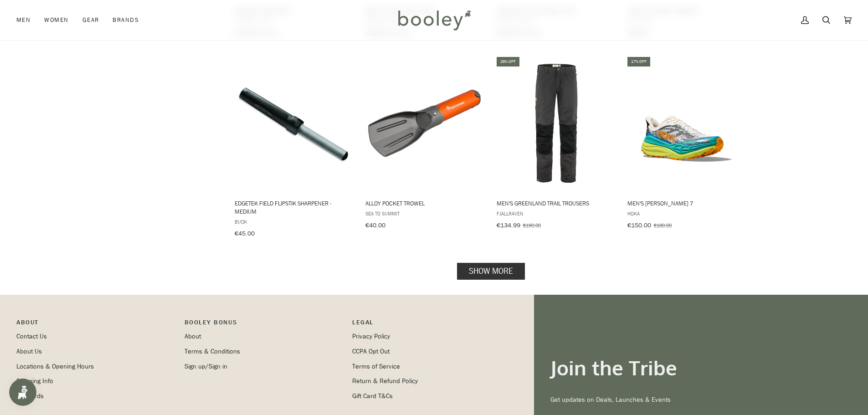 This screenshot has height=415, width=868. I want to click on a: Return & Refund Policy, so click(385, 381).